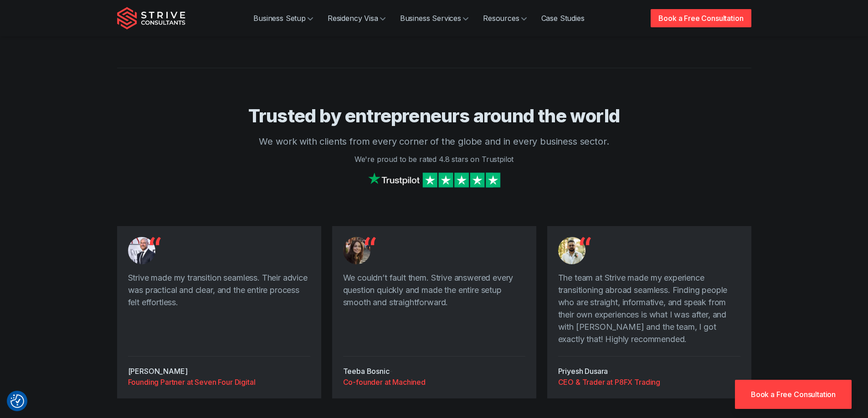 The width and height of the screenshot is (868, 418). Describe the element at coordinates (571, 251) in the screenshot. I see `img: Testimonial from Priyesh Dusara` at that location.